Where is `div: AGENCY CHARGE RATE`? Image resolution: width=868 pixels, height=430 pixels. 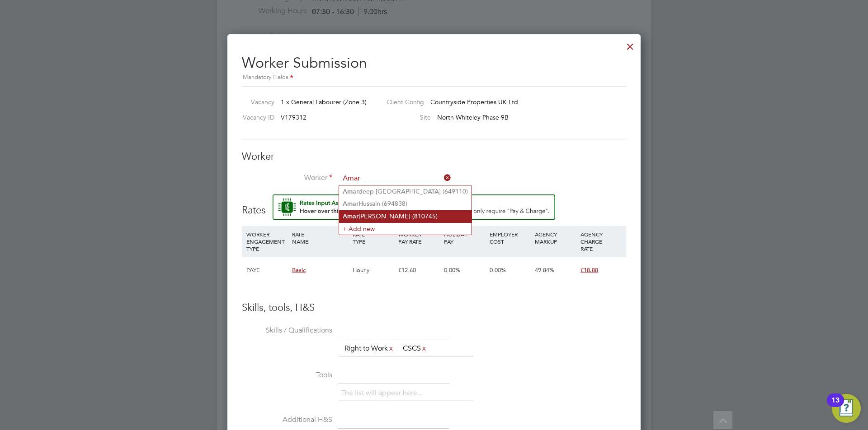
div: AGENCY CHARGE RATE is located at coordinates (600, 242).